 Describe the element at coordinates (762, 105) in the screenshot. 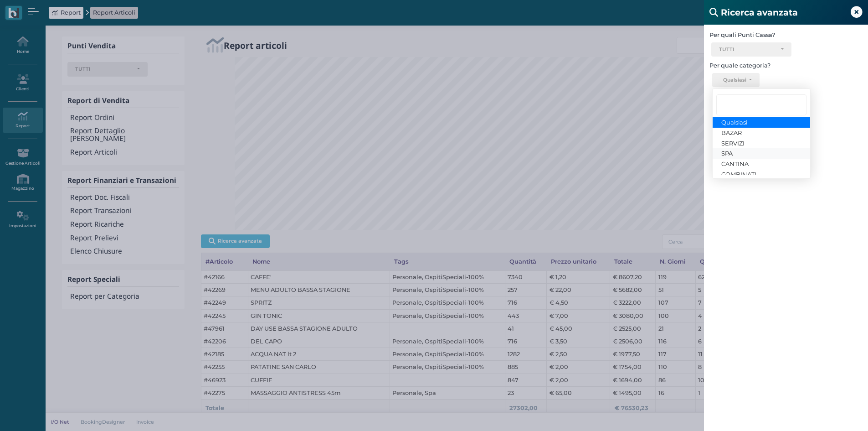

I see `input: Search` at that location.